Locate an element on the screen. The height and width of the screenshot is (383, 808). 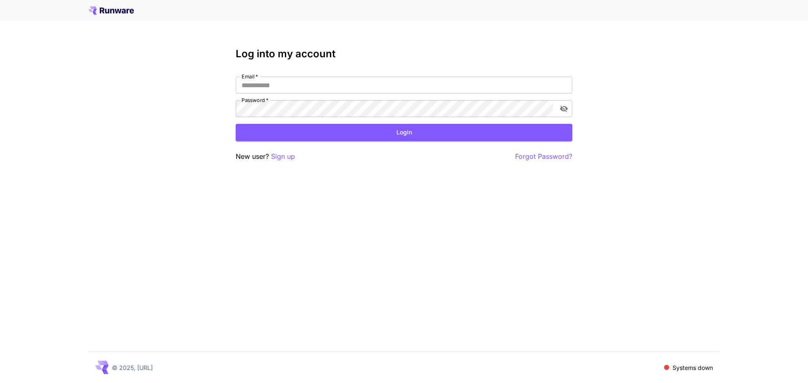
p: Sign up is located at coordinates (283, 156).